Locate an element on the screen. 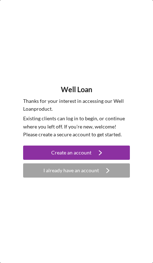 This screenshot has height=263, width=153. a: Create an account is located at coordinates (77, 154).